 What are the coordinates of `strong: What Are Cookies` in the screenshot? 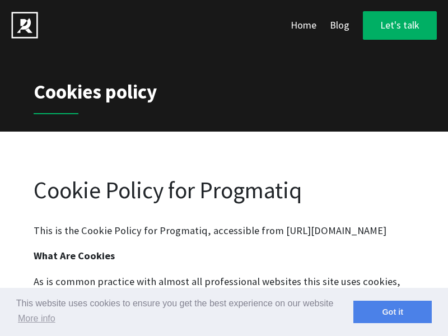 It's located at (74, 255).